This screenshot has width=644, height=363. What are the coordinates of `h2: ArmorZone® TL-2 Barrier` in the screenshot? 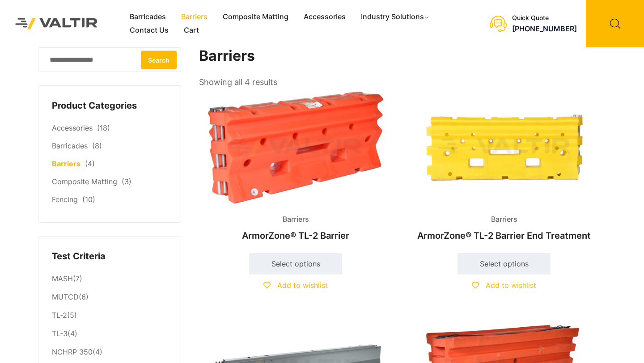 It's located at (296, 236).